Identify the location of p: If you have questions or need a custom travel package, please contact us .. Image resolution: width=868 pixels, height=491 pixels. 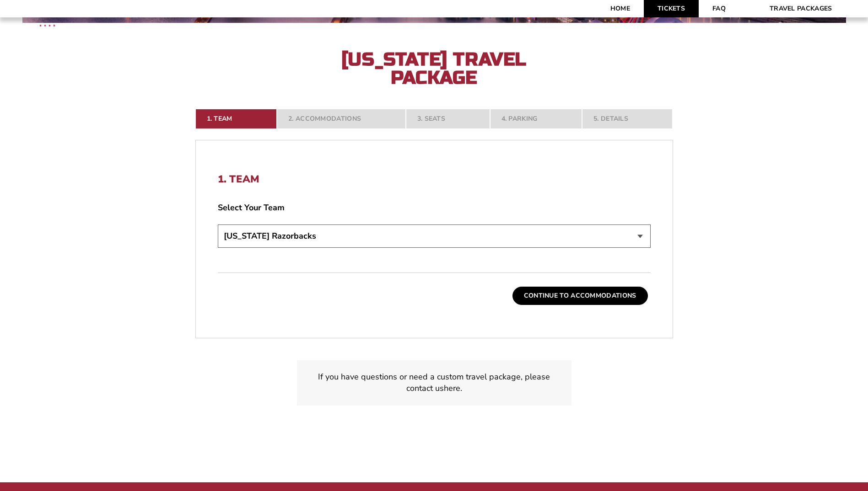
(434, 382).